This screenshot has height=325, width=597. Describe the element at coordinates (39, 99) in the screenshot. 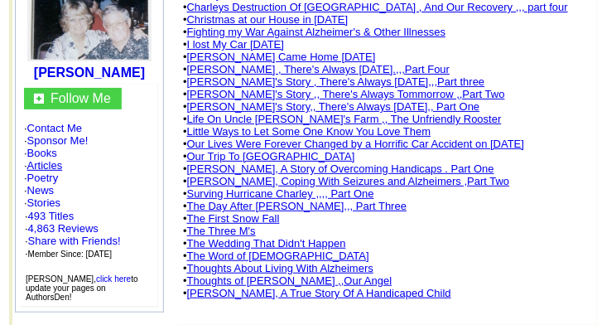

I see `img: gc.jpg` at that location.